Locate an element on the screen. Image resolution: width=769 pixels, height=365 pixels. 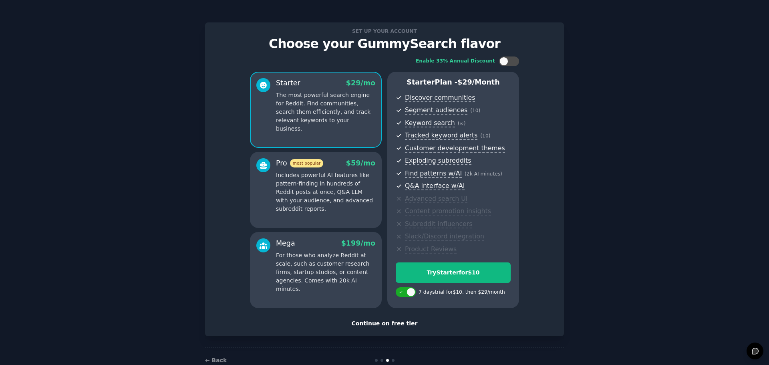
span: Exploding subreddits is located at coordinates (438, 161).